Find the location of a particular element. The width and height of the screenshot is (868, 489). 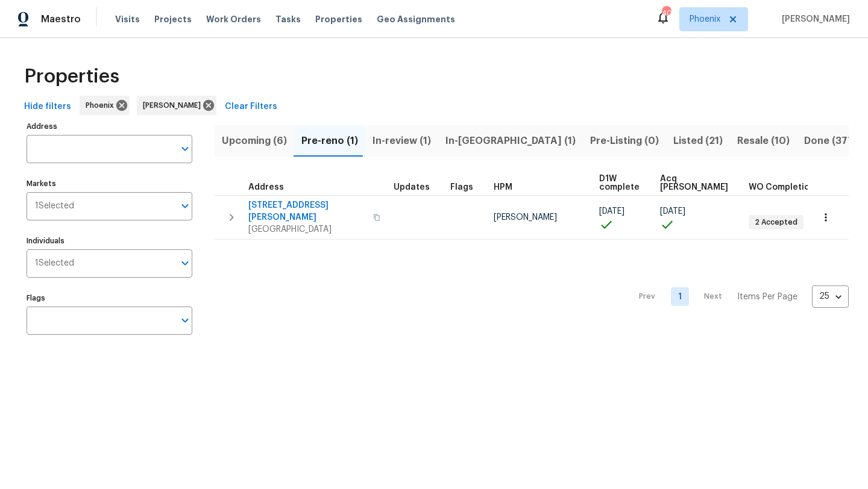

span: Pre-Listing (0) is located at coordinates (625, 141).